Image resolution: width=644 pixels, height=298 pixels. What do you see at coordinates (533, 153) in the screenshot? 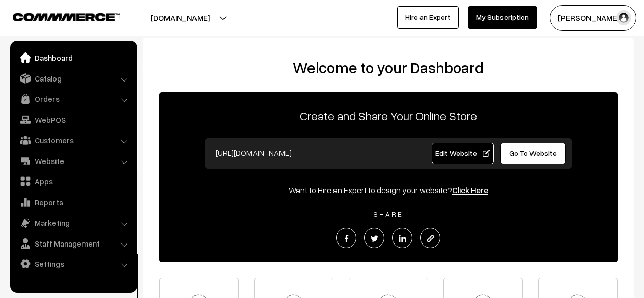
I see `a: Go To Website` at bounding box center [533, 153].